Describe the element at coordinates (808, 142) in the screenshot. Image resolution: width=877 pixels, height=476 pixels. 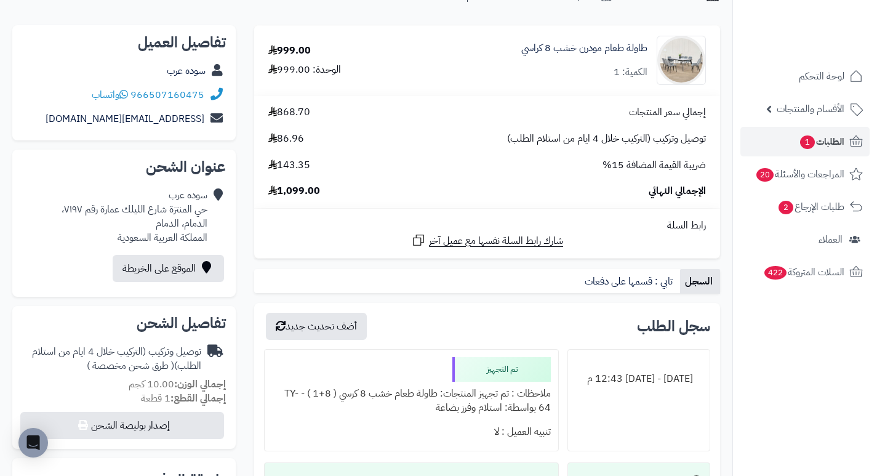
I see `span: 1` at that location.